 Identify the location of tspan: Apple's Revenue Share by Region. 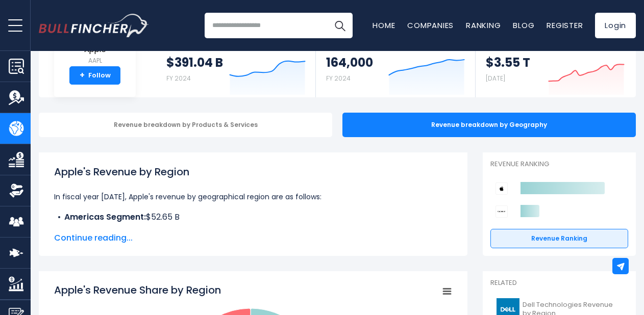
(137, 290).